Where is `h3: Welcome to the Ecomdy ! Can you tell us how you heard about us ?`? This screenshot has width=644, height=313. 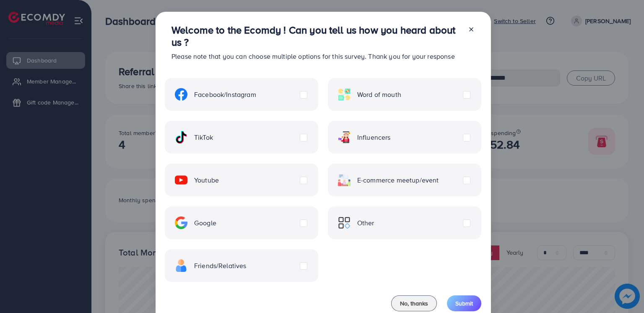
h3: Welcome to the Ecomdy ! Can you tell us how you heard about us ? is located at coordinates (316, 36).